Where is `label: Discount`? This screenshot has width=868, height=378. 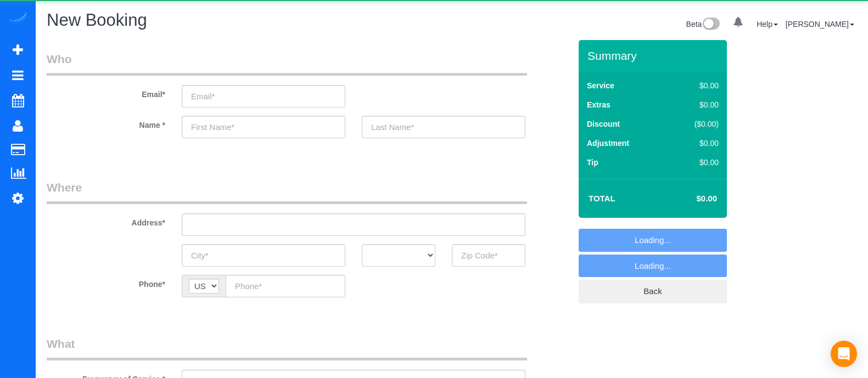 label: Discount is located at coordinates (603, 124).